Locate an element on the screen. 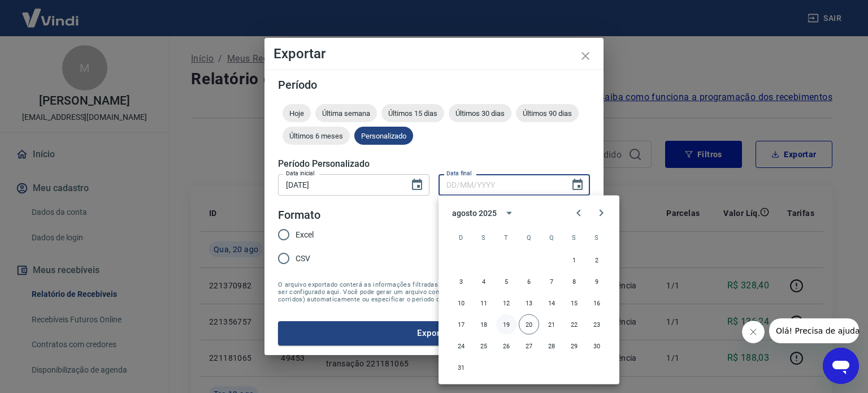 This screenshot has height=393, width=868. label: Data final is located at coordinates (459, 173).